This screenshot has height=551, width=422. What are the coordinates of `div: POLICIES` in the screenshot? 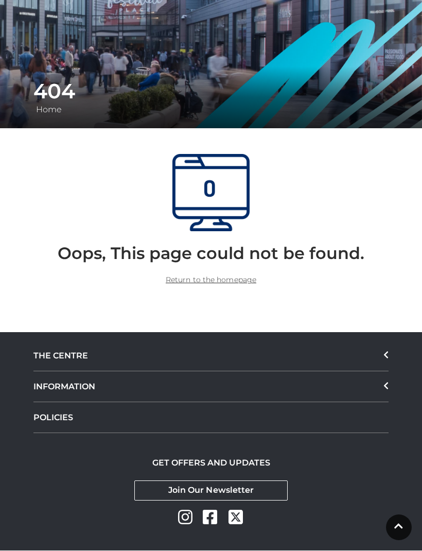 It's located at (211, 418).